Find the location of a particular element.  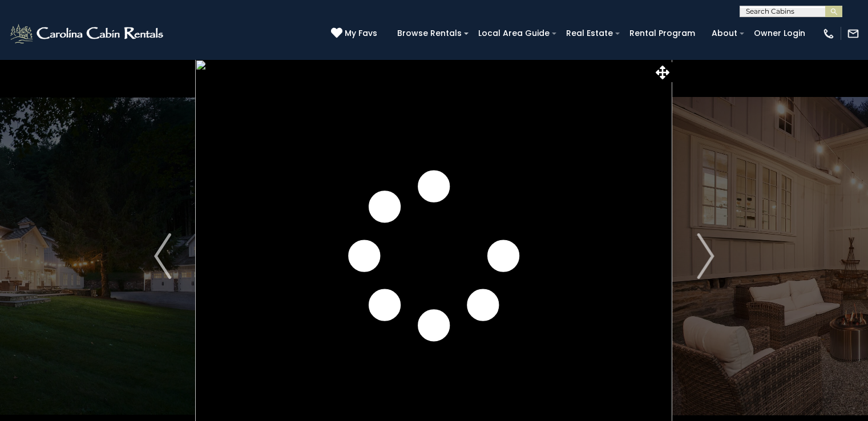

a: Local Area Guide is located at coordinates (514, 33).